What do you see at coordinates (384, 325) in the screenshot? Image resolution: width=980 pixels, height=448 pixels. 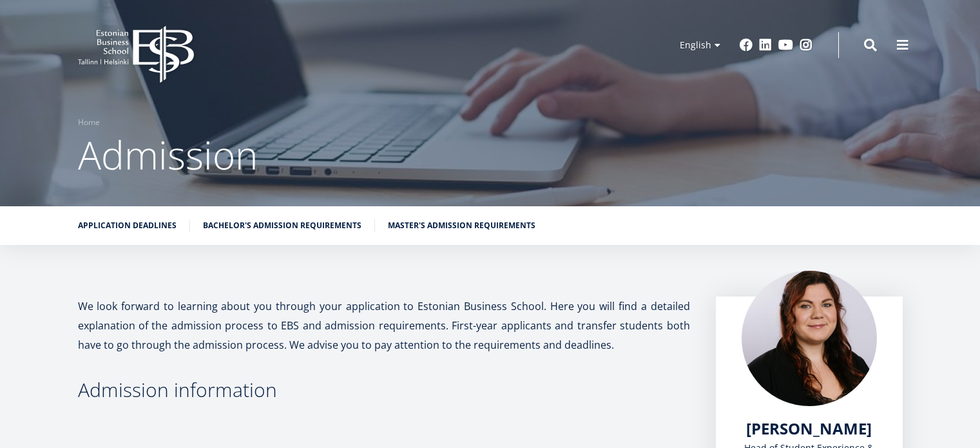 I see `p: We look forward to learning about you through your application to Estonian Business School. Here ...` at bounding box center [384, 325].